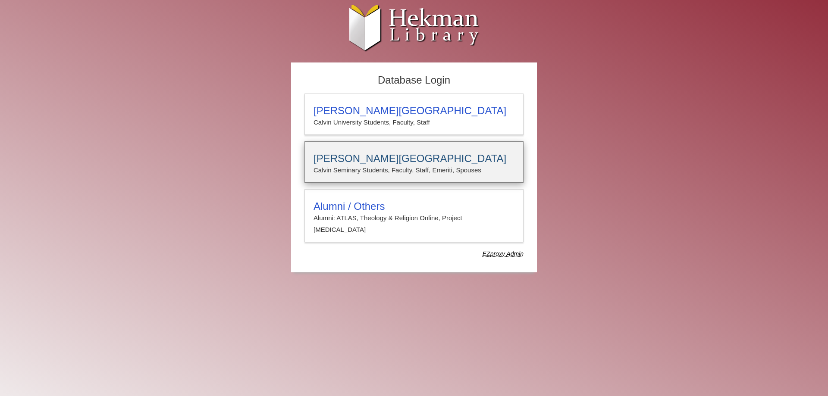 This screenshot has height=396, width=828. What do you see at coordinates (414, 122) in the screenshot?
I see `p: Calvin University Students, Faculty, Staff` at bounding box center [414, 122].